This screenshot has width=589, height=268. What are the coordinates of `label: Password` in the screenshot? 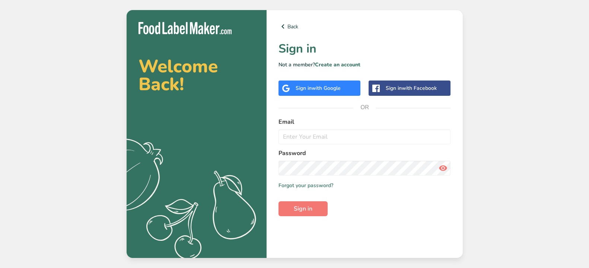 It's located at (365, 153).